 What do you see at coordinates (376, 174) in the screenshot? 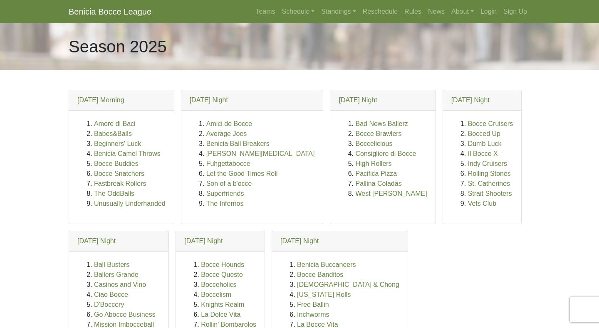
I see `a: Pacifica Pizza` at bounding box center [376, 174].